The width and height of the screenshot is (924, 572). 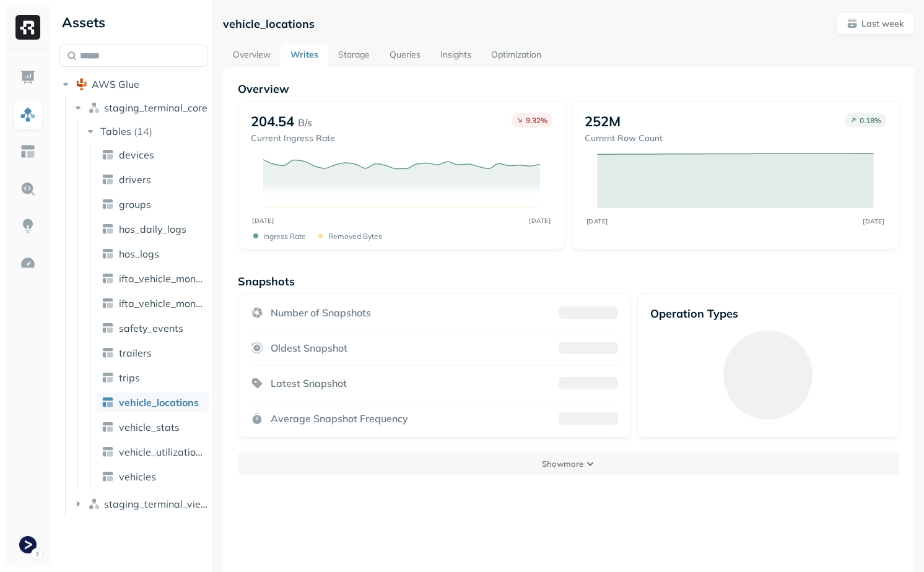 I want to click on a: trailers, so click(x=153, y=353).